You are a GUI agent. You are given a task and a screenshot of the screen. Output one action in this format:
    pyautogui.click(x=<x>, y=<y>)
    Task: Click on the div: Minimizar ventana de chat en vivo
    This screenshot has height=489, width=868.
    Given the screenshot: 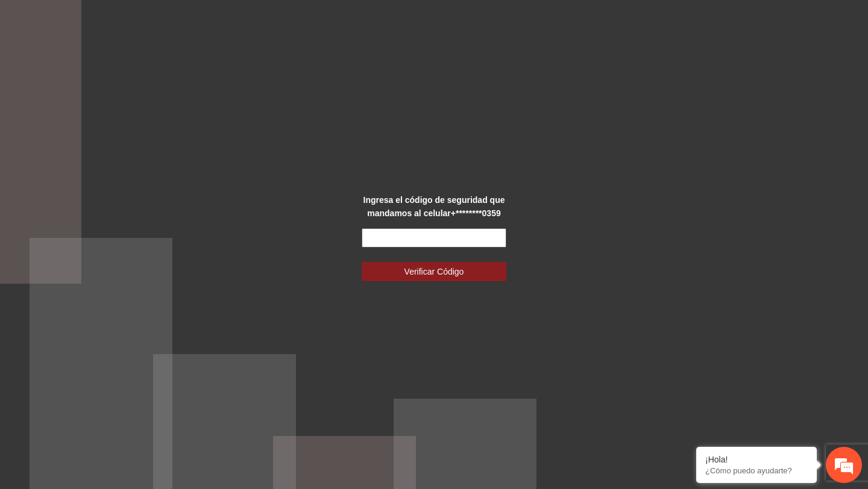 What is the action you would take?
    pyautogui.click(x=212, y=21)
    